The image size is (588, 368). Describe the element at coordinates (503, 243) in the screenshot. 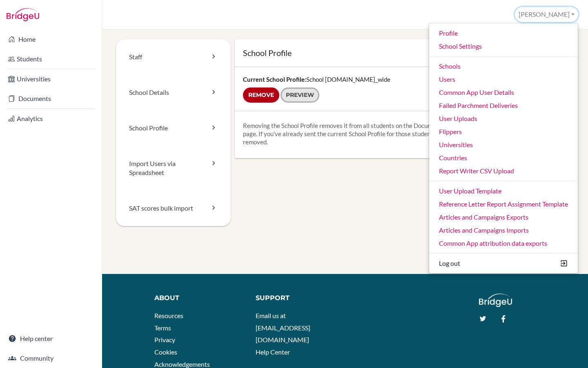

I see `a: Common App attribution data exports` at that location.